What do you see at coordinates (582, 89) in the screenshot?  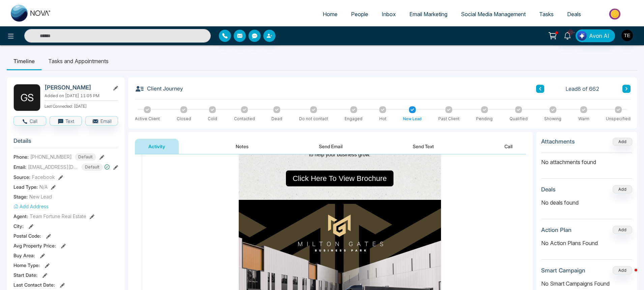 I see `span: Lead 8 of 662` at bounding box center [582, 89].